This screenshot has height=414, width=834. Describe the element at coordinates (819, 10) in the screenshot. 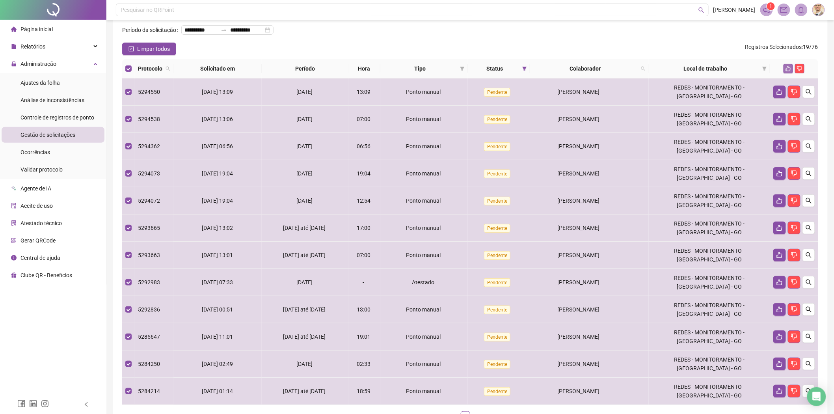

I see `img: 87201` at that location.